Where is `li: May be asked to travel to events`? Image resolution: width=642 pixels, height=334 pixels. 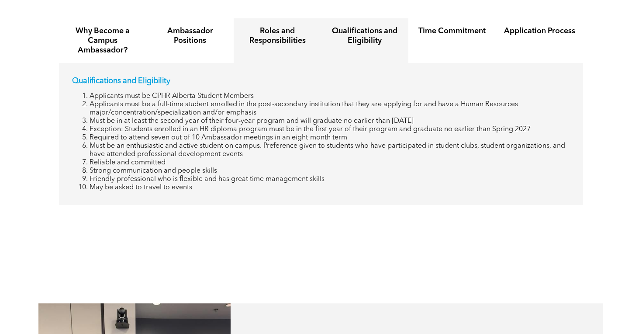
li: May be asked to travel to events is located at coordinates (330, 187).